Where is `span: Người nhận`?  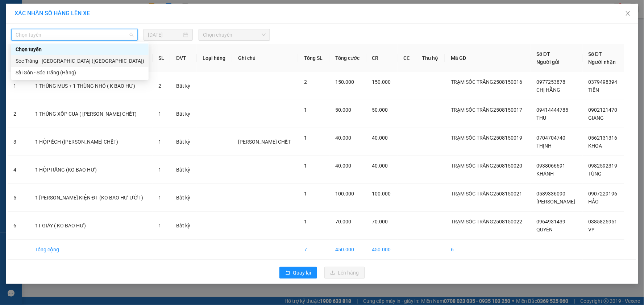 span: Người nhận is located at coordinates (602, 62).